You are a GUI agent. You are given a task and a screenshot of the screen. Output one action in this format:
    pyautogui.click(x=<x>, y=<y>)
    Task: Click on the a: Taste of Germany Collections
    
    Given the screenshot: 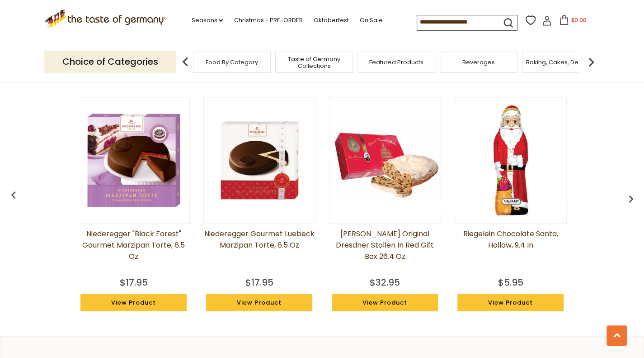 What is the action you would take?
    pyautogui.click(x=314, y=62)
    